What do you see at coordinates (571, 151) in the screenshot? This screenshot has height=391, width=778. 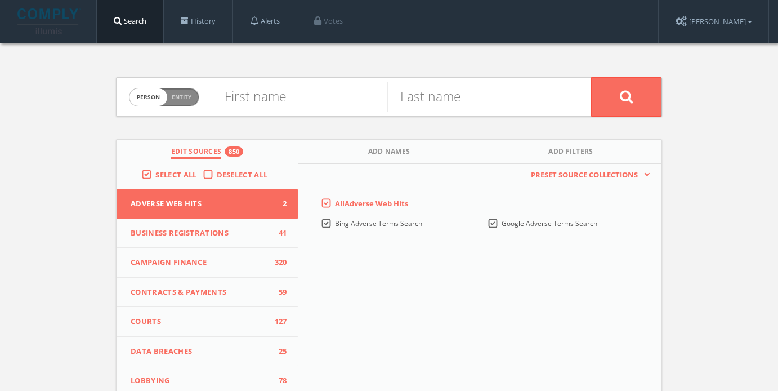 I see `button: Add Filters` at bounding box center [571, 151].